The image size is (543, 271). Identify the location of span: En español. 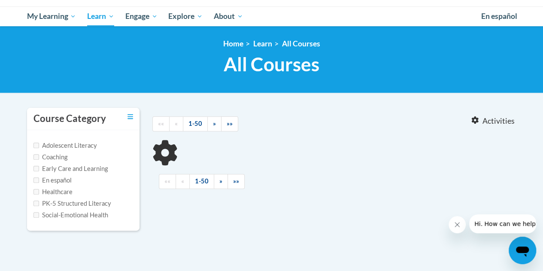
(499, 16).